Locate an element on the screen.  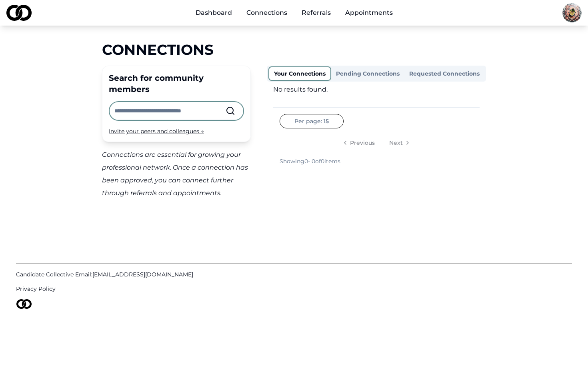
span: 15 is located at coordinates (326, 121).